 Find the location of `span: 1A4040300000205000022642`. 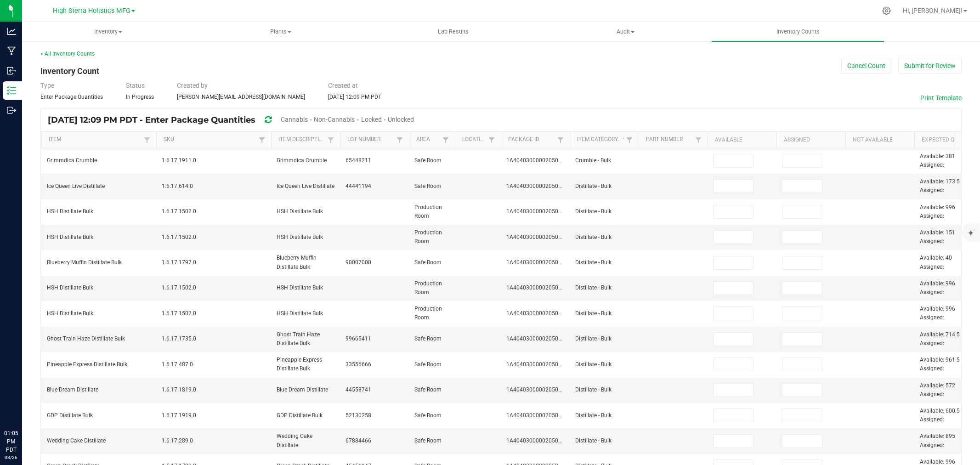

span: 1A4040300000205000022642 is located at coordinates (545, 390).